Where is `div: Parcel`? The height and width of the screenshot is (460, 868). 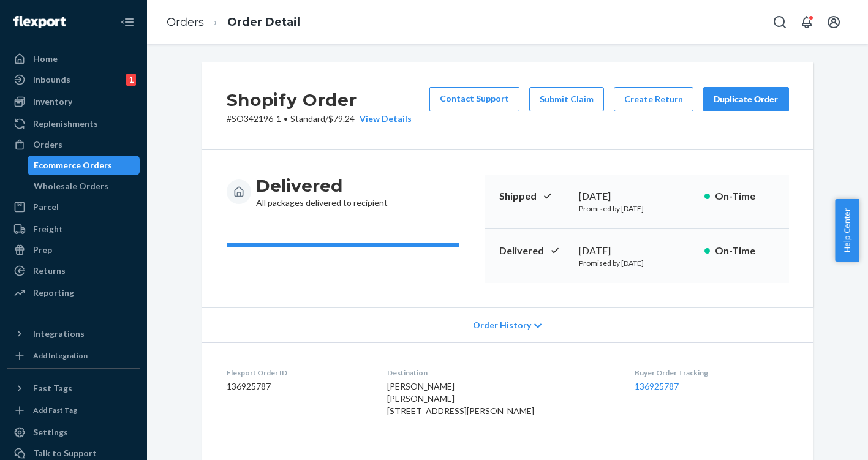 div: Parcel is located at coordinates (46, 207).